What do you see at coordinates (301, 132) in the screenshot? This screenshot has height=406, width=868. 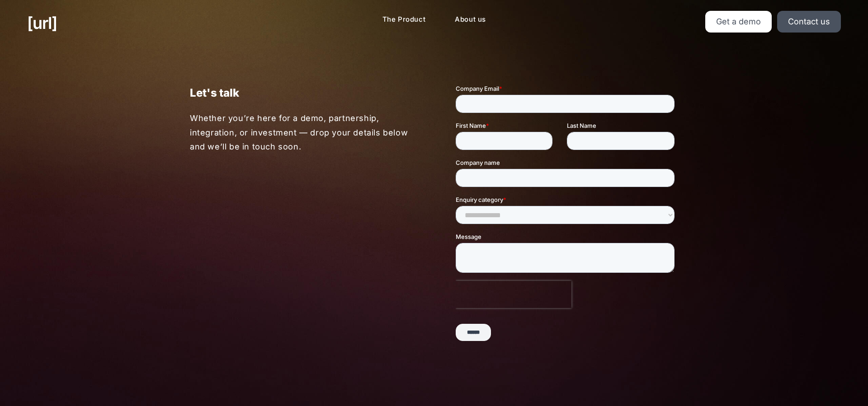 I see `p: Whether you’re here for a demo, partnership, integration, or investment — drop your details below...` at bounding box center [301, 132].